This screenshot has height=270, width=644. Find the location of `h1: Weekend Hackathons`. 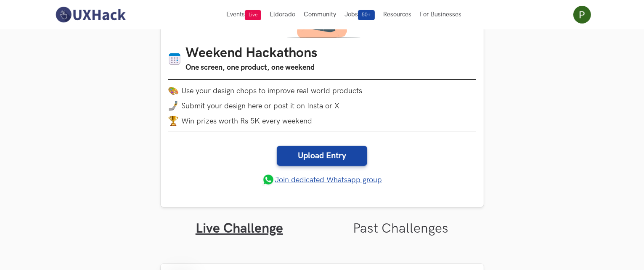

h1: Weekend Hackathons is located at coordinates (252, 53).